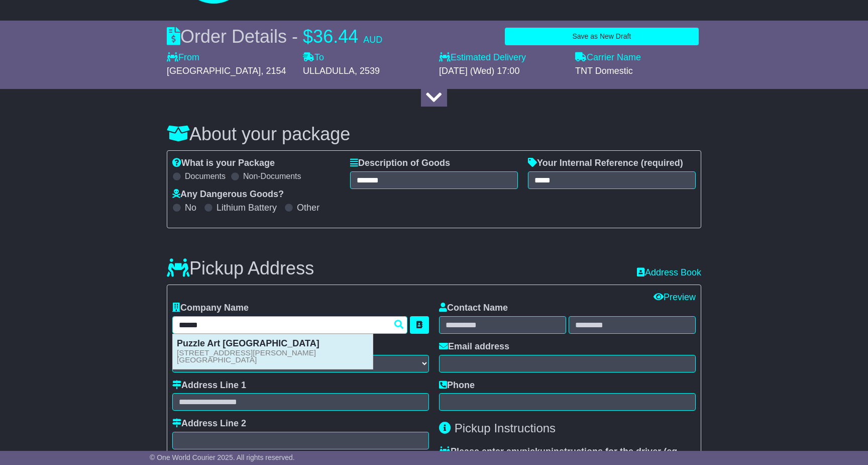 The width and height of the screenshot is (868, 465). I want to click on label: Email address, so click(474, 347).